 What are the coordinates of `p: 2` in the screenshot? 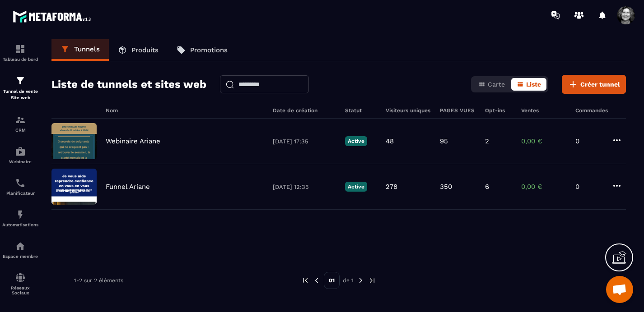 It's located at (487, 141).